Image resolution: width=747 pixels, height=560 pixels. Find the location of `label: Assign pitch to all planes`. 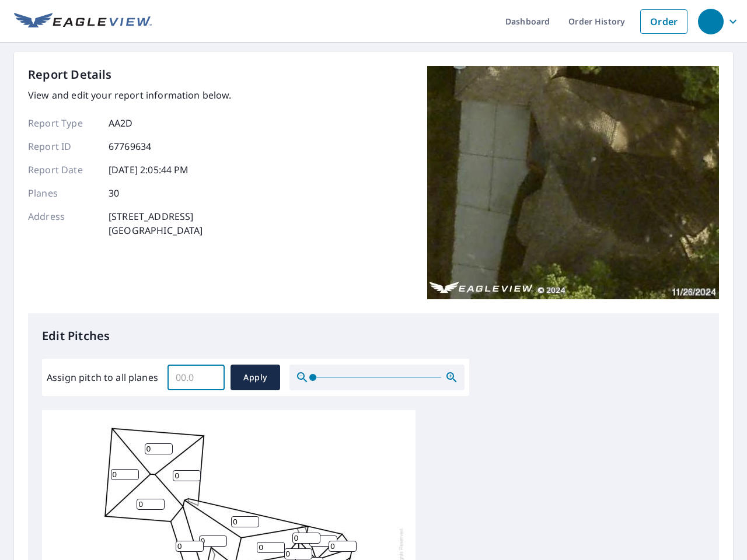

label: Assign pitch to all planes is located at coordinates (102, 377).